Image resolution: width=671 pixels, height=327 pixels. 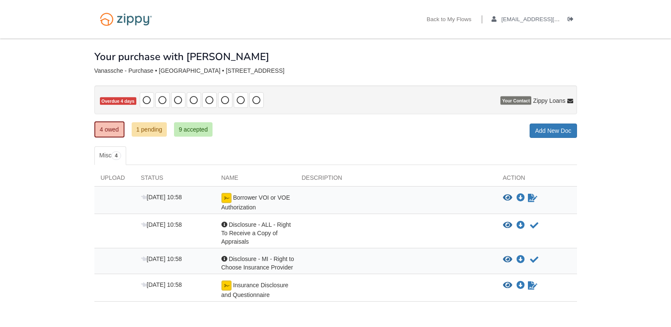 I want to click on button: View Disclosure - MI - Right to Choose Insurance Provider, so click(x=508, y=260).